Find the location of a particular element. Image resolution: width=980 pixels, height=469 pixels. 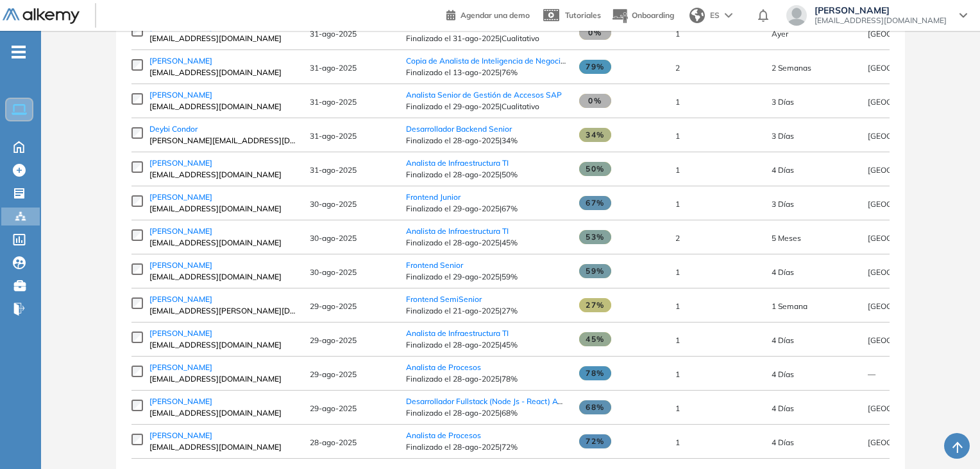

span: Frontend Senior is located at coordinates (434, 265).